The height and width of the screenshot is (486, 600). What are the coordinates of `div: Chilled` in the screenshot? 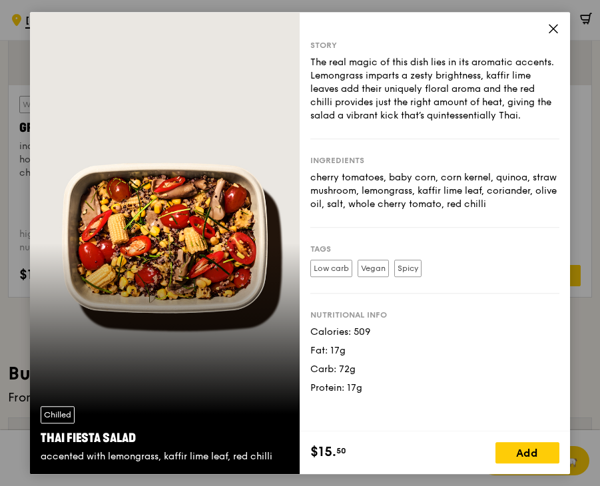 It's located at (57, 415).